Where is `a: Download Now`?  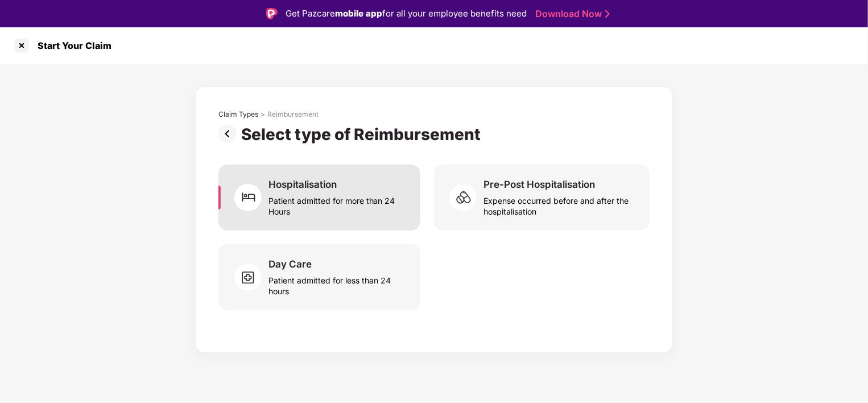
a: Download Now is located at coordinates (571, 14).